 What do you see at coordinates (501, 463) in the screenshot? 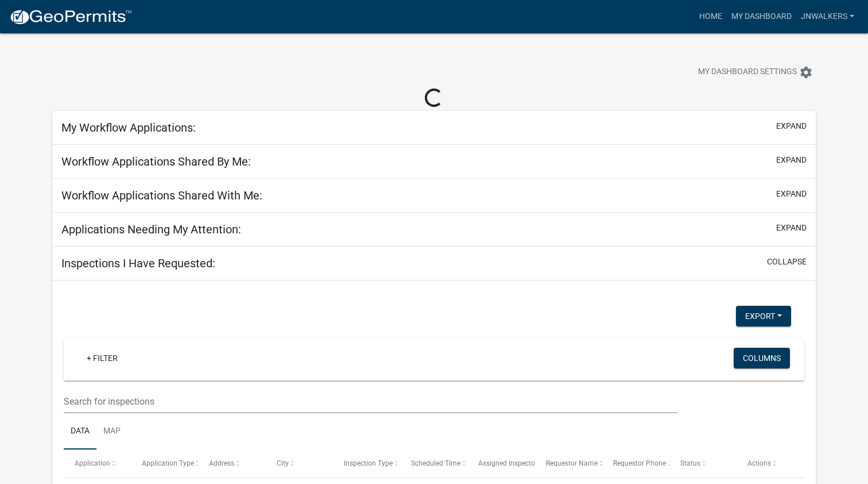
I see `datatable-header-cell: Assigned Inspector` at bounding box center [501, 463].